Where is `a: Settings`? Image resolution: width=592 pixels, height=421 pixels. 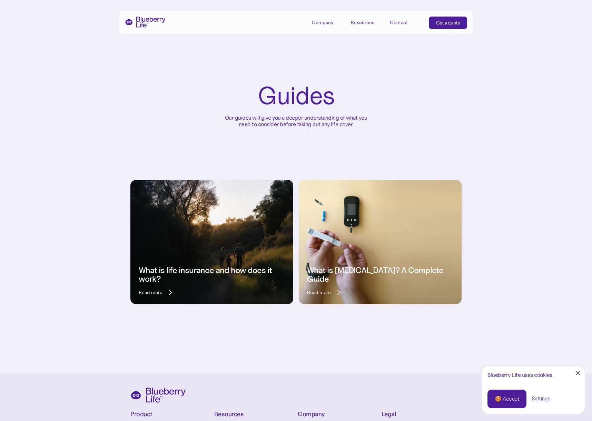
a: Settings is located at coordinates (541, 399).